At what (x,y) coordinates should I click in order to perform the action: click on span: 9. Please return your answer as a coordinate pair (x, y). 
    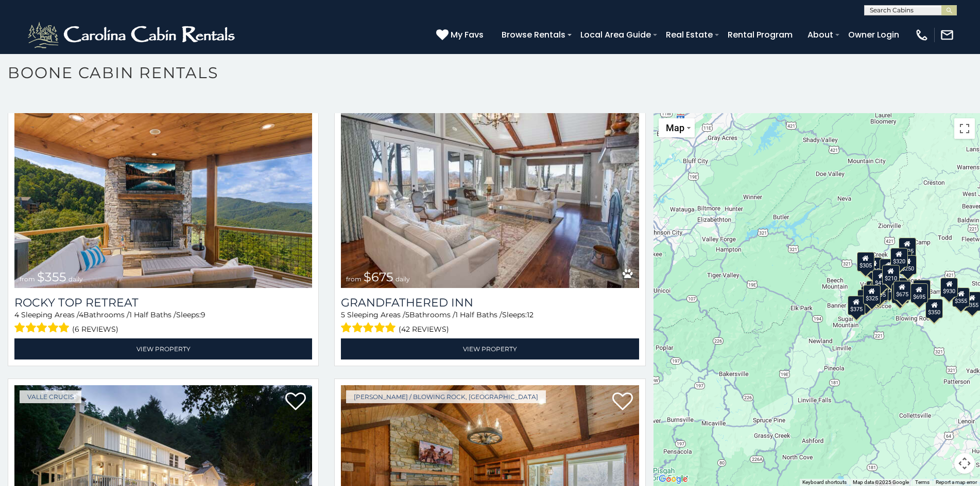
    Looking at the image, I should click on (203, 315).